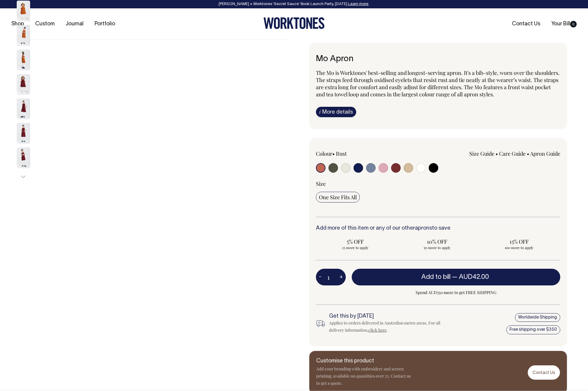 The image size is (588, 391). Describe the element at coordinates (564, 24) in the screenshot. I see `a: Your Bill0` at that location.